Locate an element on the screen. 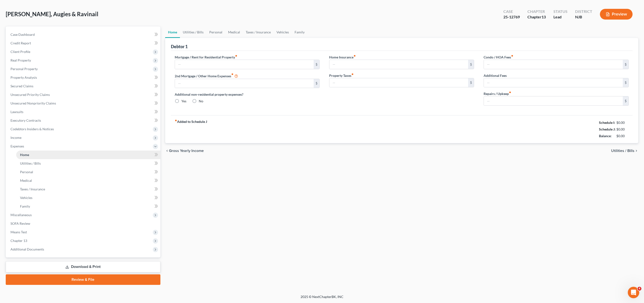  label: No is located at coordinates (201, 101).